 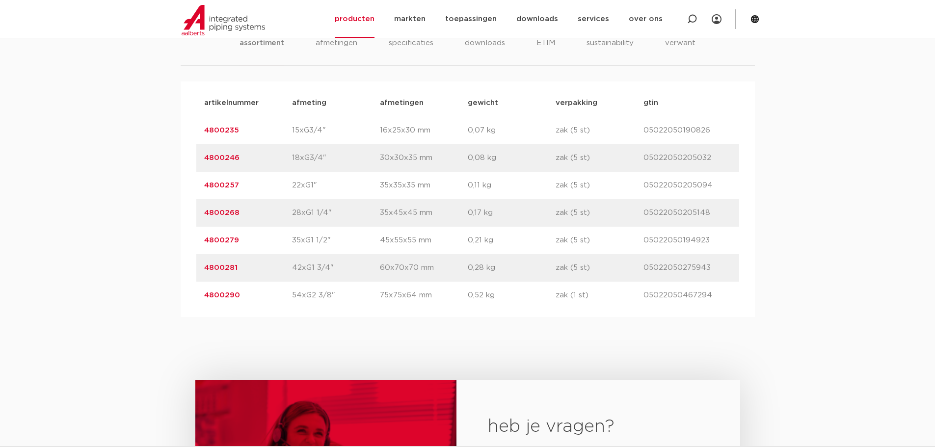 I want to click on p: 15xG3/4", so click(x=336, y=131).